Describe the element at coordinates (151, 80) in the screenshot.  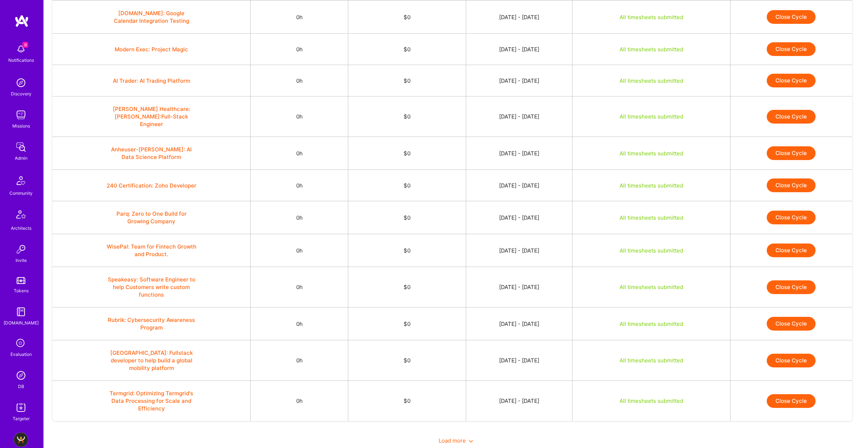
I see `button: AI Trader: AI Trading Platform` at that location.